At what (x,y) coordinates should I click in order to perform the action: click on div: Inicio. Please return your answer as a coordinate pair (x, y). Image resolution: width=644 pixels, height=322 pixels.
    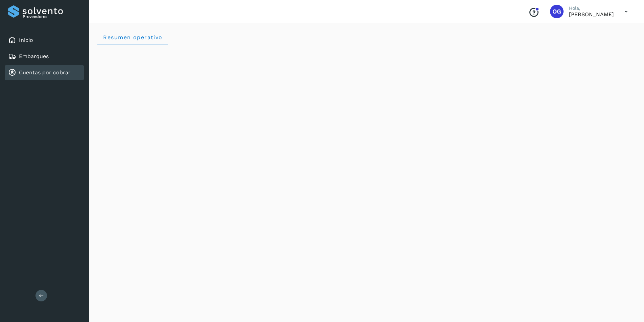
    Looking at the image, I should click on (44, 40).